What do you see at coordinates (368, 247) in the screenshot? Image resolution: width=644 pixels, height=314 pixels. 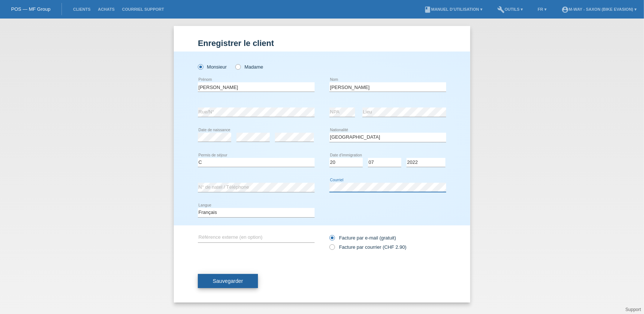 I see `label: Facture par courrier (CHF 2.90)` at bounding box center [368, 247].